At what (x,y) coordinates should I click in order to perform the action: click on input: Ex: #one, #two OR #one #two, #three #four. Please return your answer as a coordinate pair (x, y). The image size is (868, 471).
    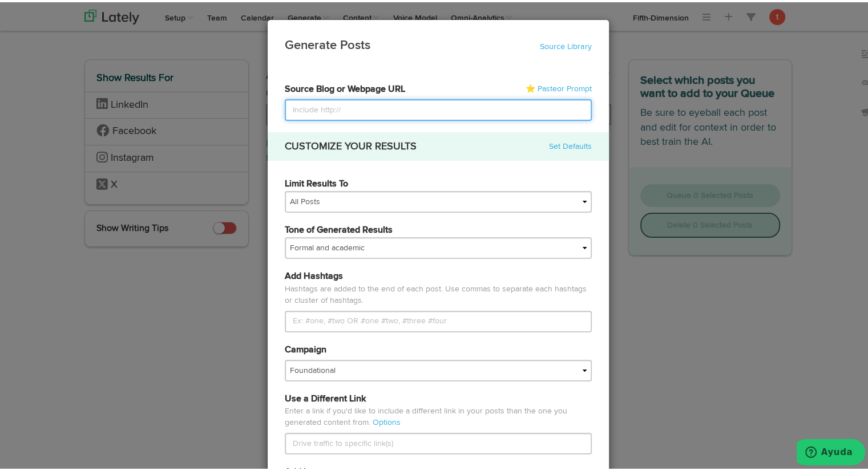
    Looking at the image, I should click on (438, 320).